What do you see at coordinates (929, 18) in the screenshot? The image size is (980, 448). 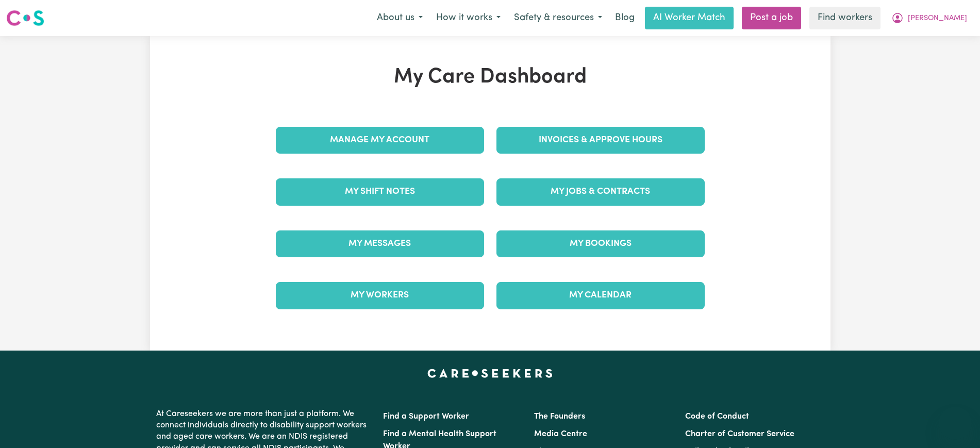 I see `button: My Account` at bounding box center [929, 18].